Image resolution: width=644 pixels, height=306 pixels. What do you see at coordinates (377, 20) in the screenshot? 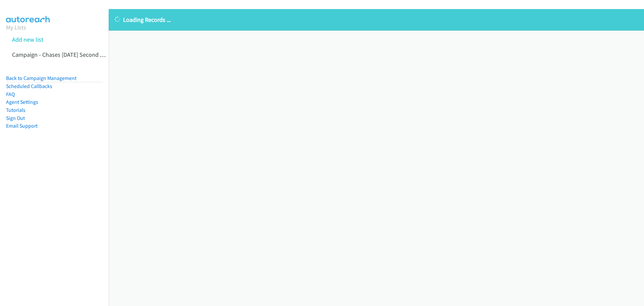
I see `p: Loading Records ...` at bounding box center [377, 20].